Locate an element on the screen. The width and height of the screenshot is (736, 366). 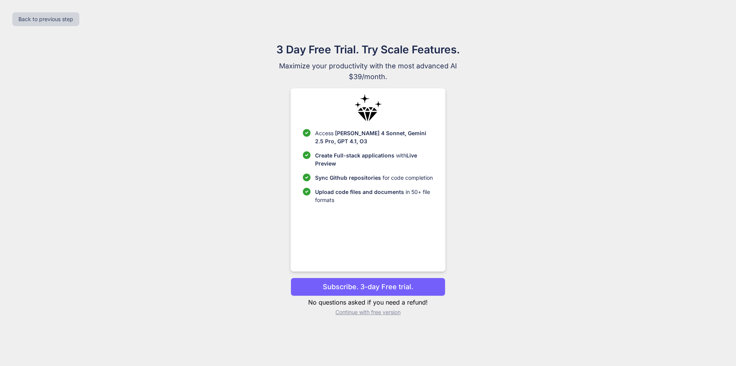
h1: 3 Day Free Trial. Try Scale Features. is located at coordinates (368, 49).